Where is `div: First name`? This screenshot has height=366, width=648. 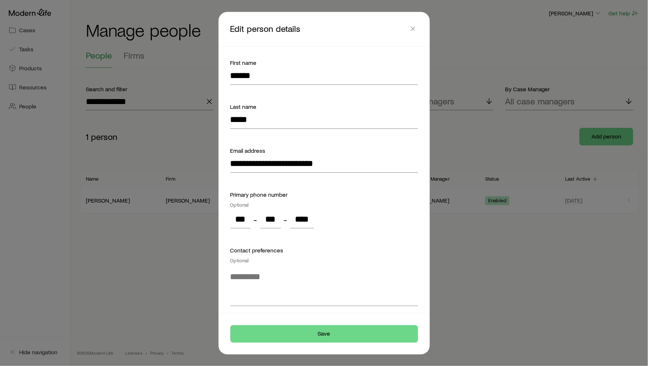 div: First name is located at coordinates (324, 63).